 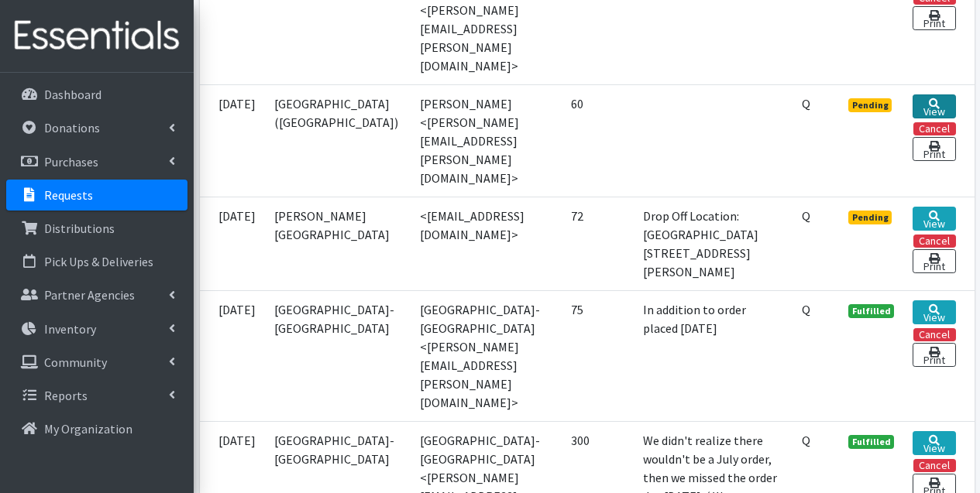 I want to click on td: 60, so click(x=597, y=140).